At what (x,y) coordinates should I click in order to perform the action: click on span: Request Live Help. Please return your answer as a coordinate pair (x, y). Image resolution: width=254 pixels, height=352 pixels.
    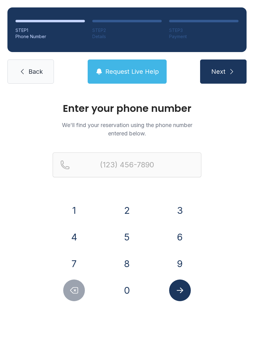
    Looking at the image, I should click on (132, 72).